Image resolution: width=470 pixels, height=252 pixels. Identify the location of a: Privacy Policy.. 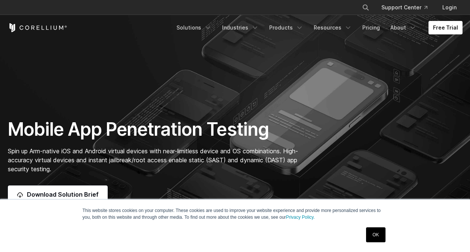
(300, 217).